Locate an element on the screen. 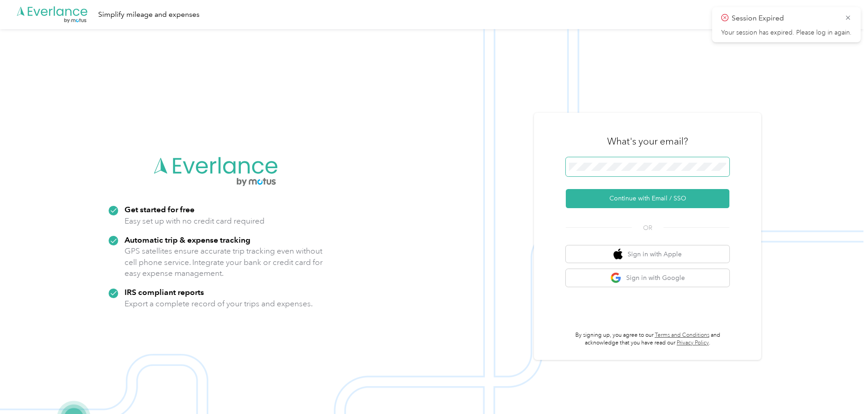 This screenshot has width=868, height=414. a: Terms and Conditions is located at coordinates (682, 335).